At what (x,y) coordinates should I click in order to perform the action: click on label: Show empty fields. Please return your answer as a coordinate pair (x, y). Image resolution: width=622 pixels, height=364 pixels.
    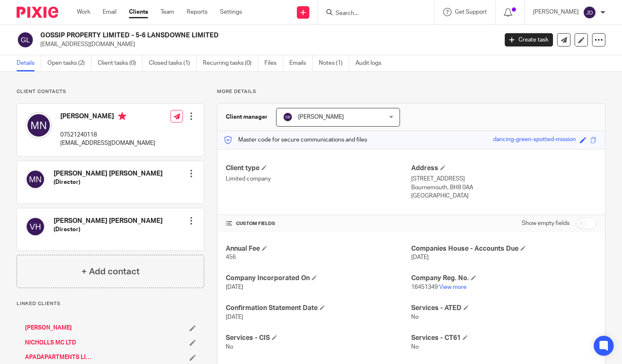
    Looking at the image, I should click on (545, 223).